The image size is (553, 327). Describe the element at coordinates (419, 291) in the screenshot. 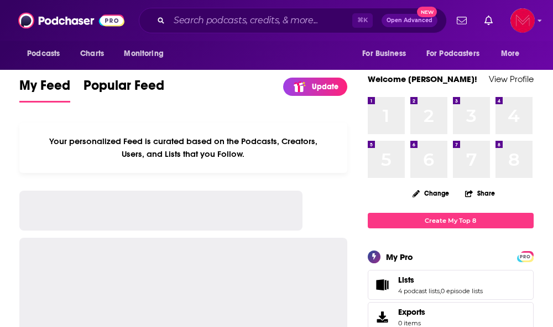

I see `a: 4 podcast lists` at that location.